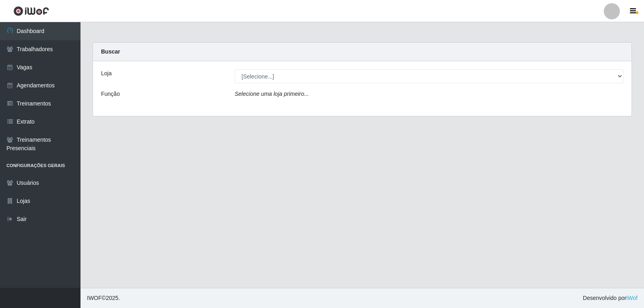  I want to click on label: Loja, so click(106, 73).